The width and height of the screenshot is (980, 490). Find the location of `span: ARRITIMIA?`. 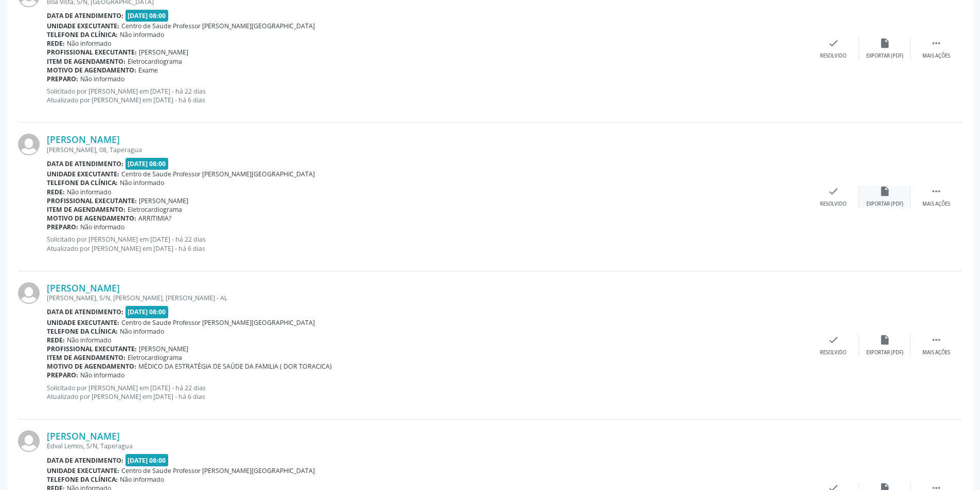

span: ARRITIMIA? is located at coordinates (155, 218).